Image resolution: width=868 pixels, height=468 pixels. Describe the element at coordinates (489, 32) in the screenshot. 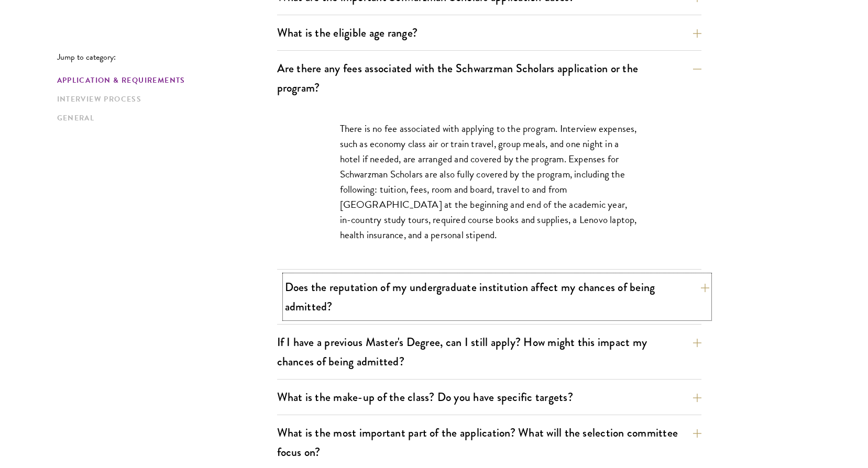

I see `button: What is the eligible age range?` at that location.